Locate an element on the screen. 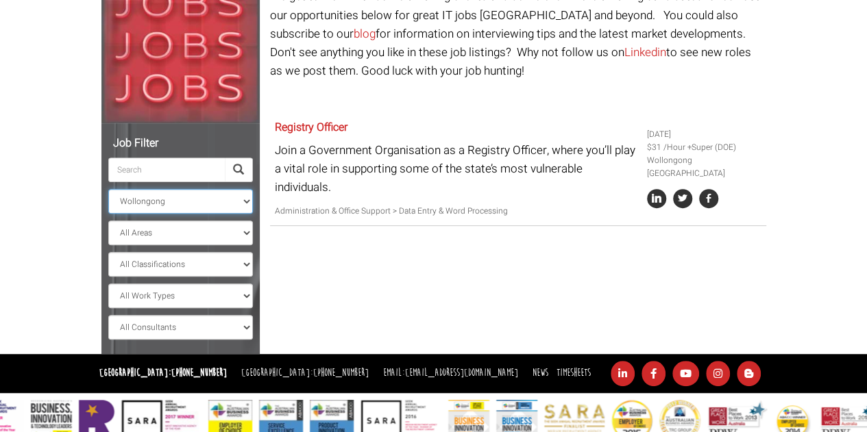 The image size is (867, 432). li: Email: is located at coordinates (450, 373).